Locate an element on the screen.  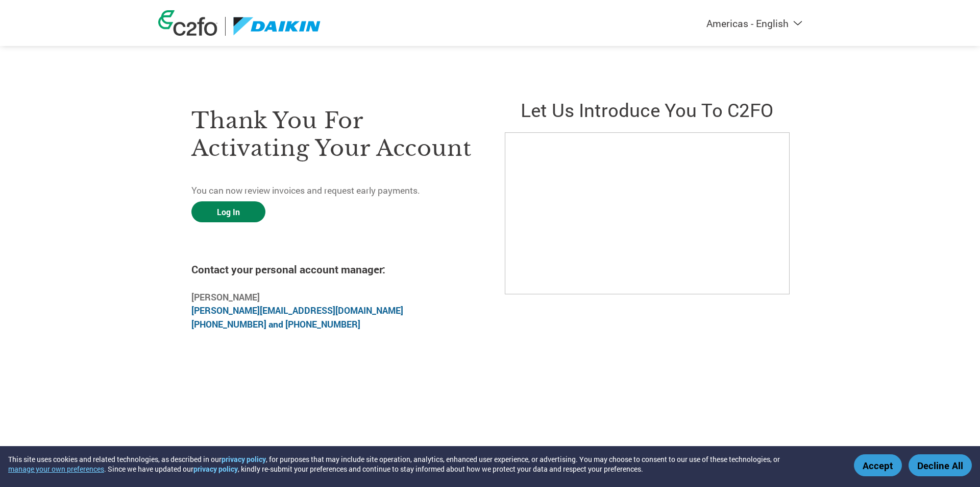
img: c2fo logo is located at coordinates (188, 23).